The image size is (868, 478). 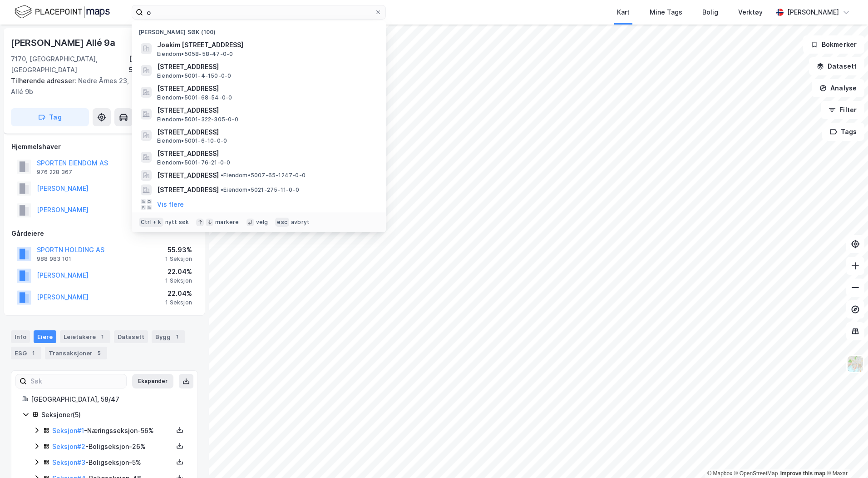 I want to click on div: Kart, so click(x=623, y=12).